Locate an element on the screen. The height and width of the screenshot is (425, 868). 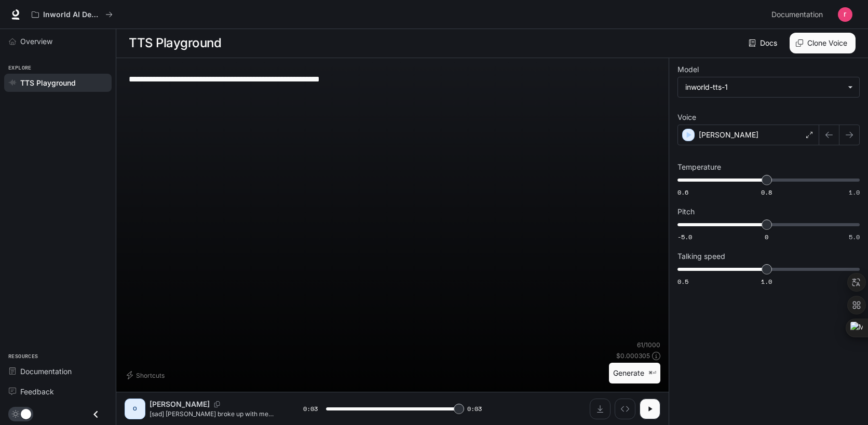
button: Inspect is located at coordinates (625, 409).